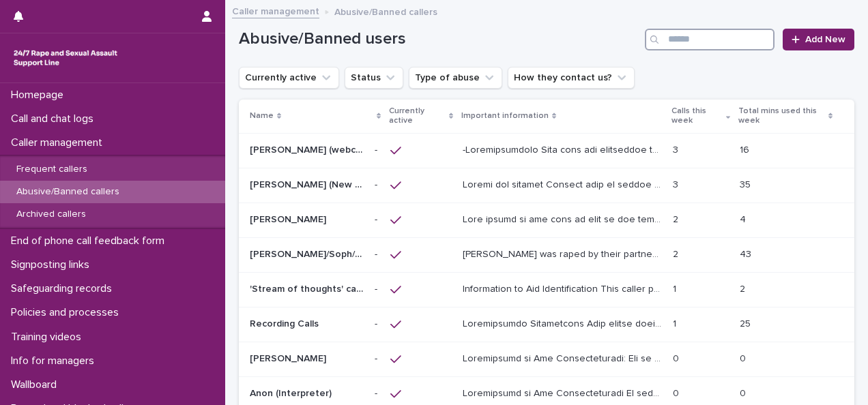 This screenshot has height=405, width=868. What do you see at coordinates (563, 253) in the screenshot?
I see `p: Alice was raped by their partner last year and they're currently facing ongoing domestic abuse fr...` at bounding box center [563, 253].